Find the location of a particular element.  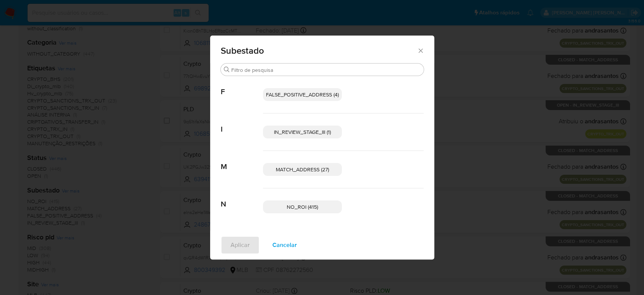

div: MATCH_ADDRESS (27) is located at coordinates (302, 169).